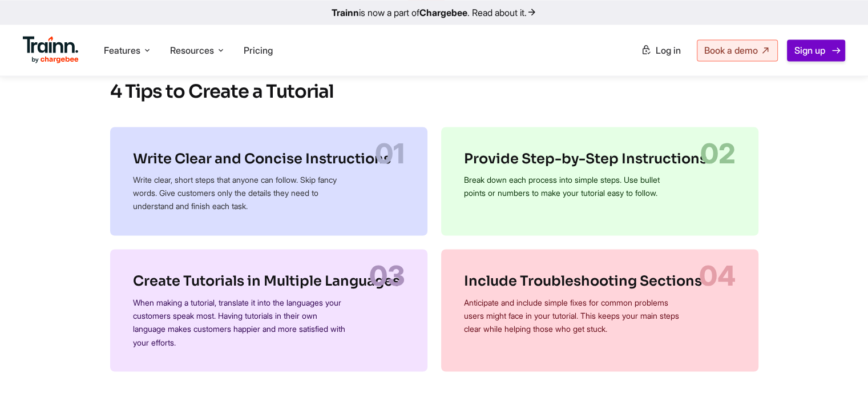 The height and width of the screenshot is (397, 868). What do you see at coordinates (389, 153) in the screenshot?
I see `span: 01` at bounding box center [389, 153].